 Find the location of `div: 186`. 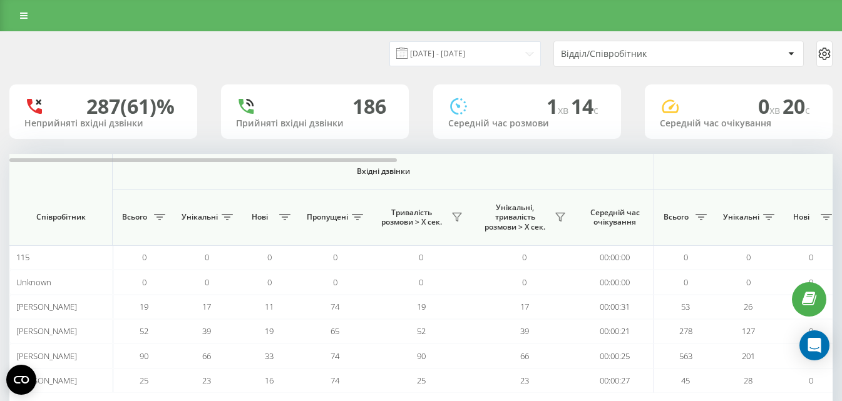

div: 186 is located at coordinates (369, 106).